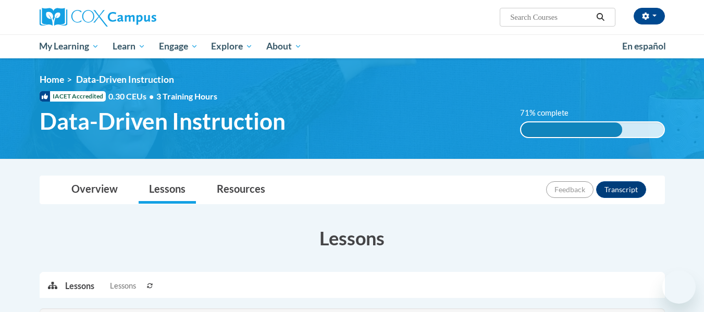 This screenshot has width=704, height=312. Describe the element at coordinates (69, 46) in the screenshot. I see `span: My Learning` at that location.